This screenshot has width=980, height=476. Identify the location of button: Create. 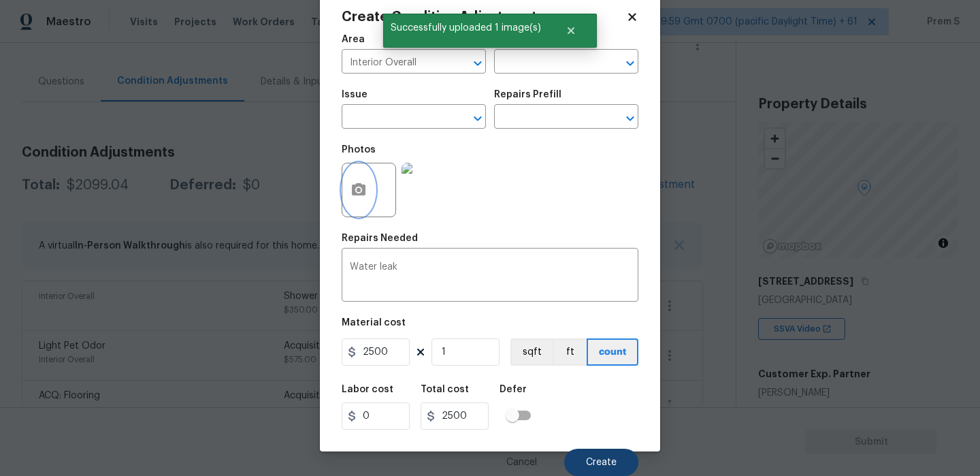
(601, 463).